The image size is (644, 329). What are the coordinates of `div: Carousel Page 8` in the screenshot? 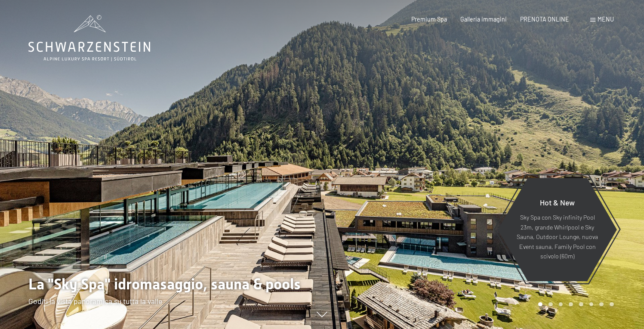 It's located at (612, 305).